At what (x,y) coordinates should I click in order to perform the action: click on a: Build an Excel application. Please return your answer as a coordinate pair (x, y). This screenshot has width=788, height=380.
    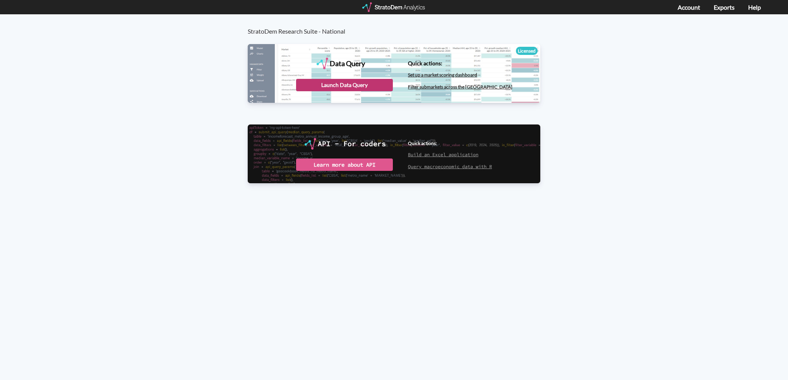
    Looking at the image, I should click on (443, 154).